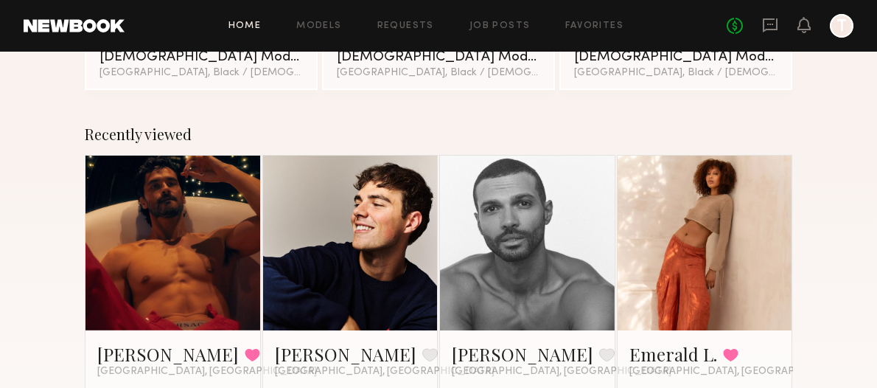  I want to click on a: T, so click(842, 26).